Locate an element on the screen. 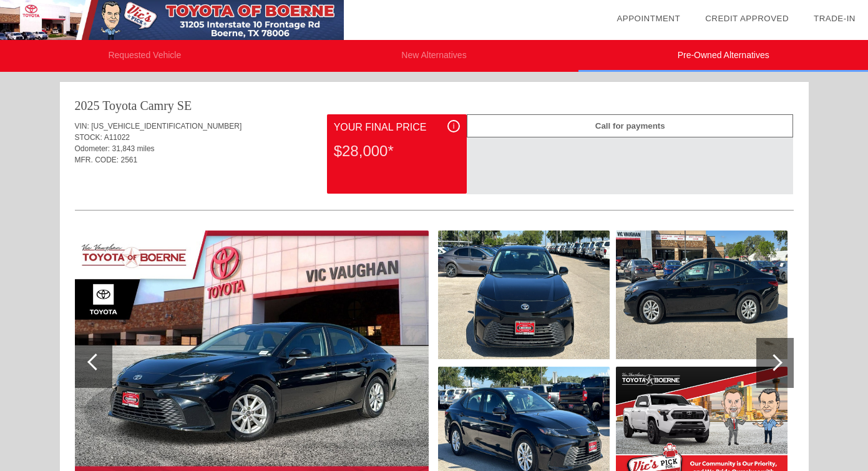  li: Pre-Owned Alternatives is located at coordinates (723, 56).